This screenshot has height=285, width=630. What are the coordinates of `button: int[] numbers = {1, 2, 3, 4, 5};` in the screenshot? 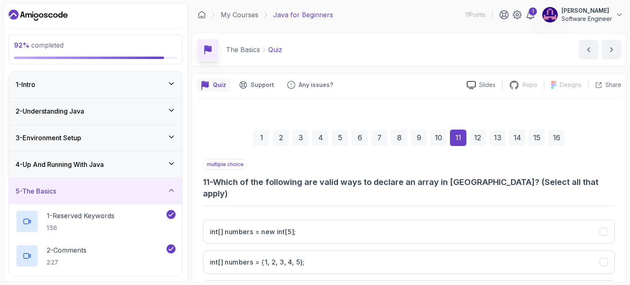 It's located at (409, 262).